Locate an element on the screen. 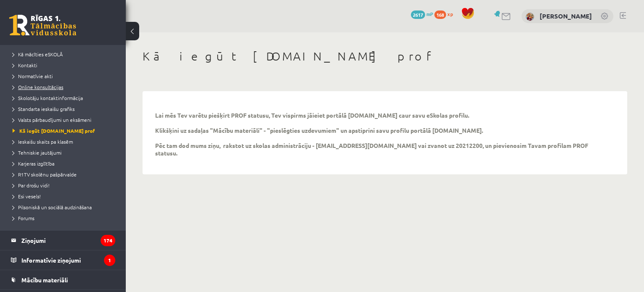  legend: Ziņojumi is located at coordinates (68, 240).